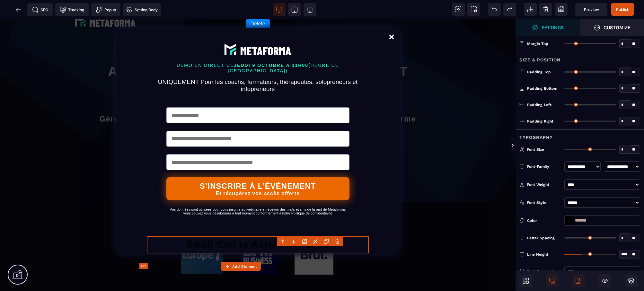  What do you see at coordinates (631, 281) in the screenshot?
I see `span: Open Sub Layers` at bounding box center [631, 281].